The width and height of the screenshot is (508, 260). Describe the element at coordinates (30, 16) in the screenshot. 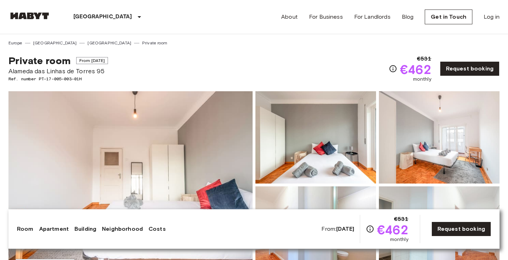

I see `img: Habyt` at that location.